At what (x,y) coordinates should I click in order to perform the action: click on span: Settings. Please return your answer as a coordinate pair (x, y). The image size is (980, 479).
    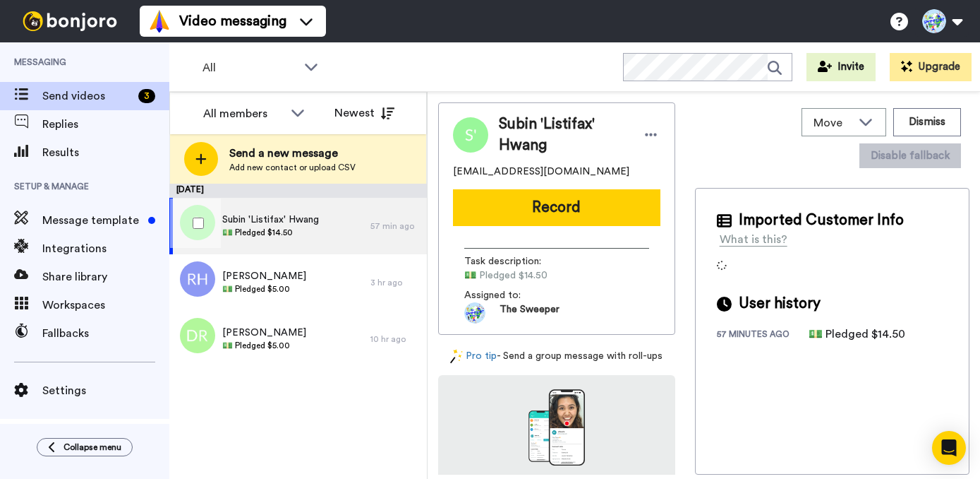
    Looking at the image, I should click on (106, 390).